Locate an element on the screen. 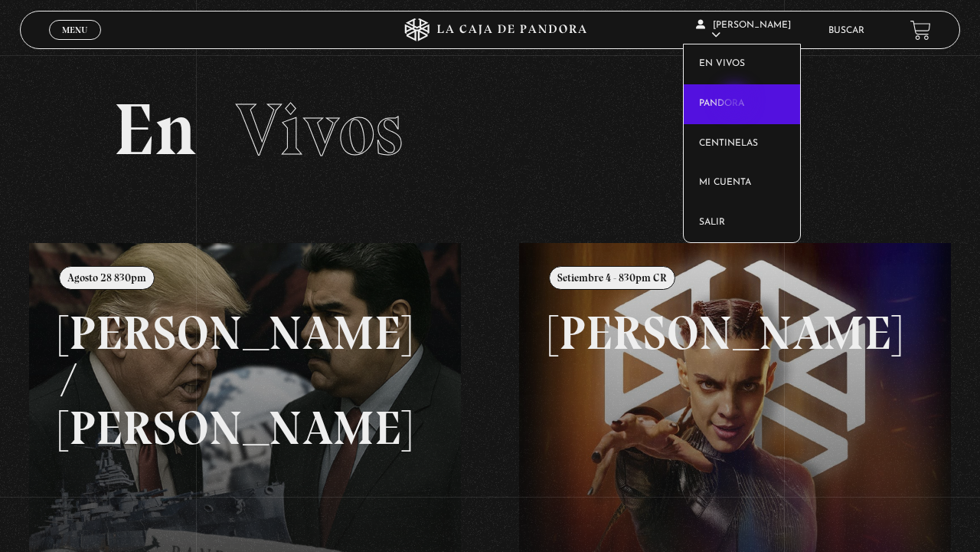  a: Salir is located at coordinates (741, 223).